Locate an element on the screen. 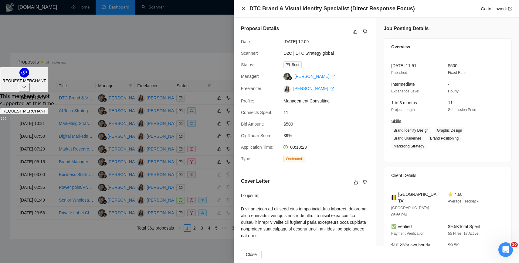 The height and width of the screenshot is (263, 519). h5: Cover Letter is located at coordinates (255, 181).